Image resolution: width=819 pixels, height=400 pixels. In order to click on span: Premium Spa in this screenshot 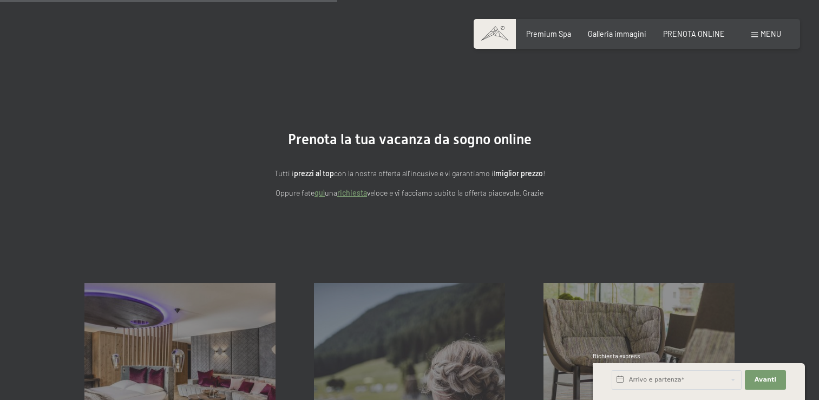, I will do `click(549, 34)`.